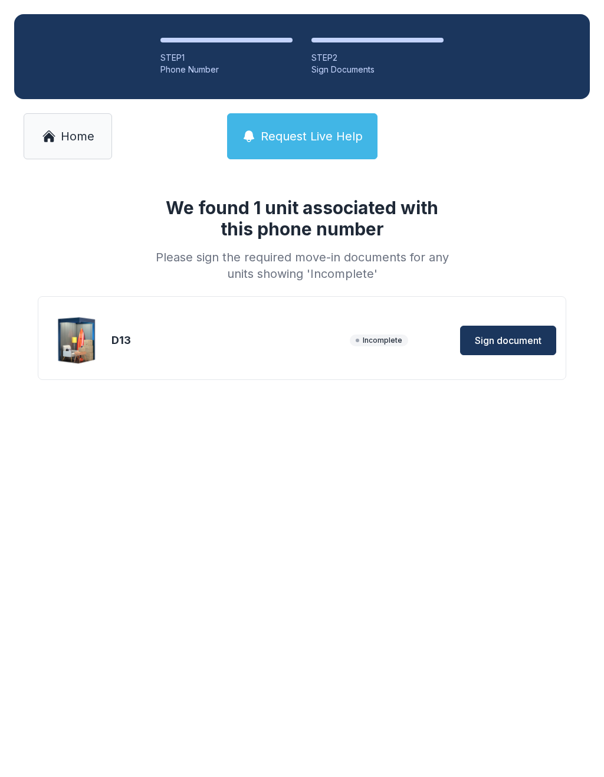 The image size is (604, 777). What do you see at coordinates (302, 266) in the screenshot?
I see `div: Please sign the required move-in documents for any units showing 'Incomplete'` at bounding box center [302, 266].